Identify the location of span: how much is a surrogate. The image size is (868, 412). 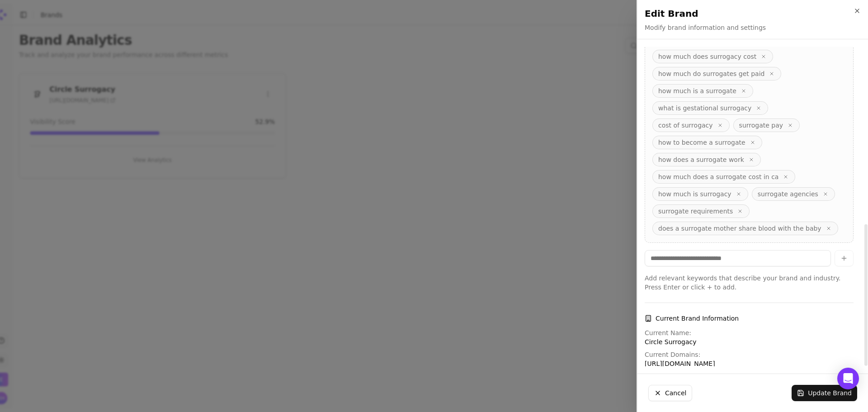
(697, 91).